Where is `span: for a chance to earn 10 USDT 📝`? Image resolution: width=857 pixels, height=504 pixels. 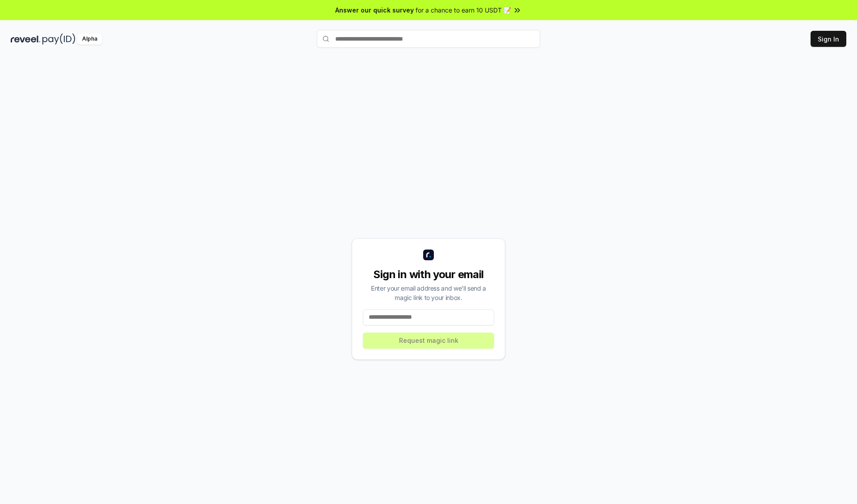
span: for a chance to earn 10 USDT 📝 is located at coordinates (463, 10).